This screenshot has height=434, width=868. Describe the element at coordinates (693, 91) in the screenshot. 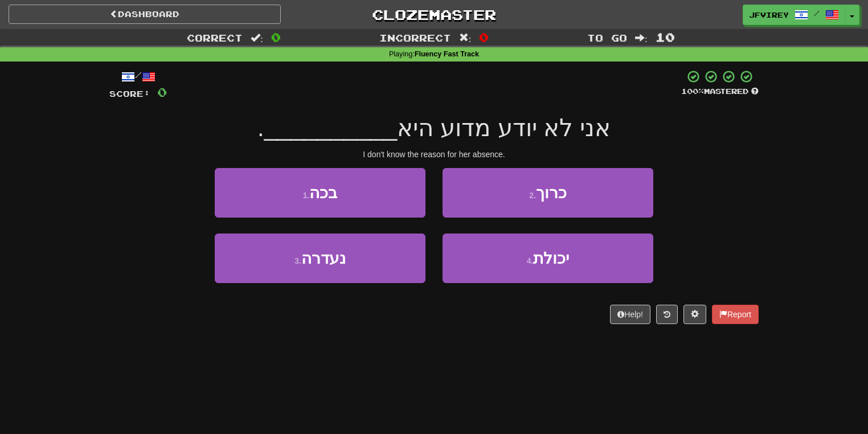

I see `span: 100 %` at that location.